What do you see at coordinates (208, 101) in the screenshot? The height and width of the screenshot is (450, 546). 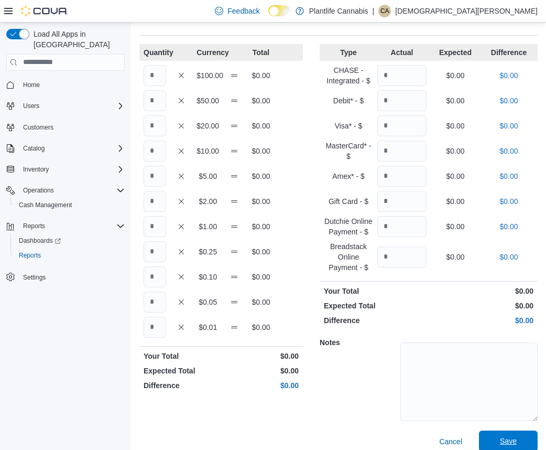 I see `p: $50.00` at bounding box center [208, 101].